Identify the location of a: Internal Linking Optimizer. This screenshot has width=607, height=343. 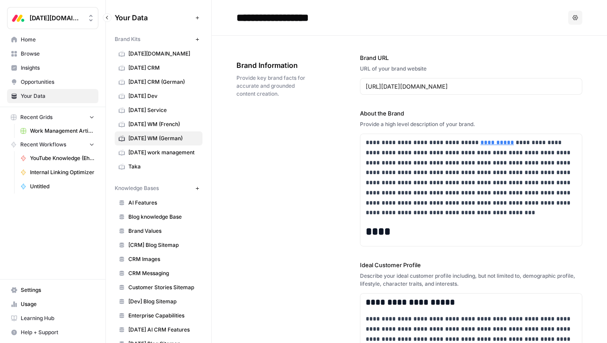
(57, 172).